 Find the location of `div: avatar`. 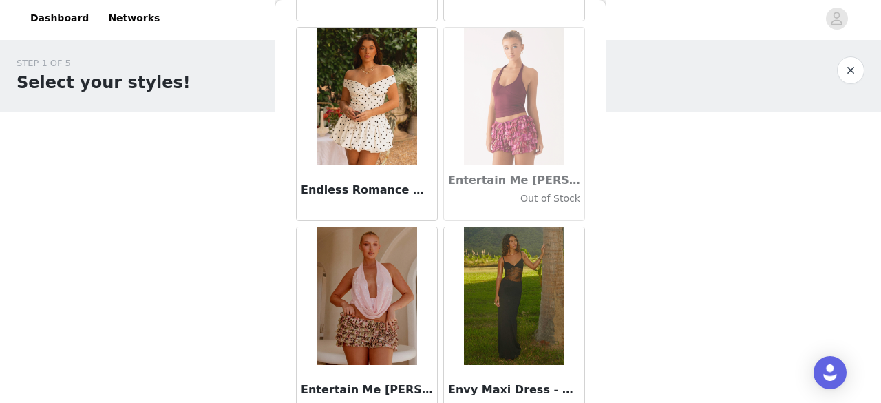

div: avatar is located at coordinates (837, 19).